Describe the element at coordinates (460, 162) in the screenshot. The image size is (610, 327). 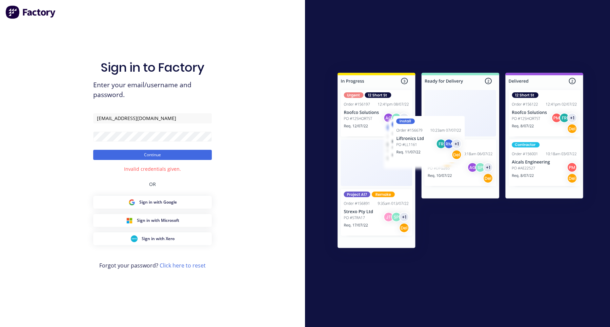
I see `img: Sign in` at that location.